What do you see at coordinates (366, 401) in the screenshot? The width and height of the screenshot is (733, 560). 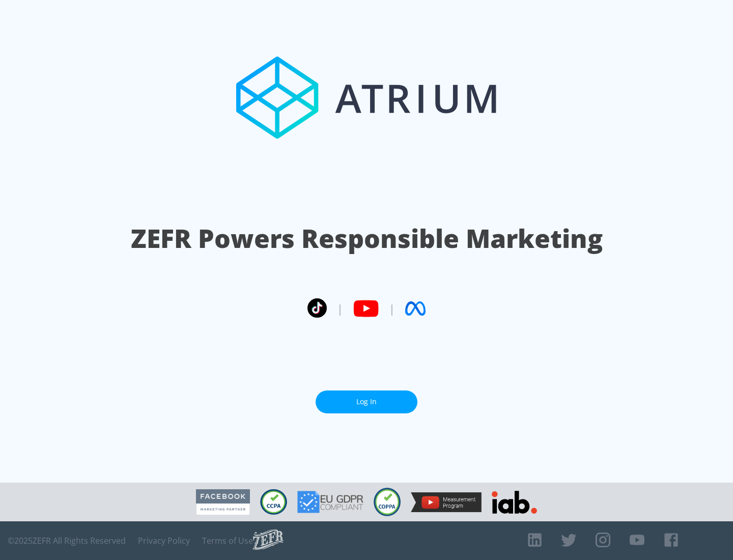 I see `a: Log In` at bounding box center [366, 401].